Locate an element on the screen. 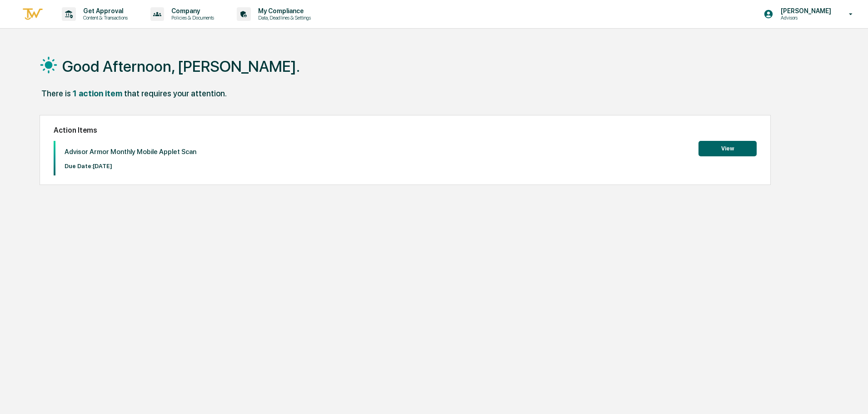  div: that requires your attention. is located at coordinates (175, 93).